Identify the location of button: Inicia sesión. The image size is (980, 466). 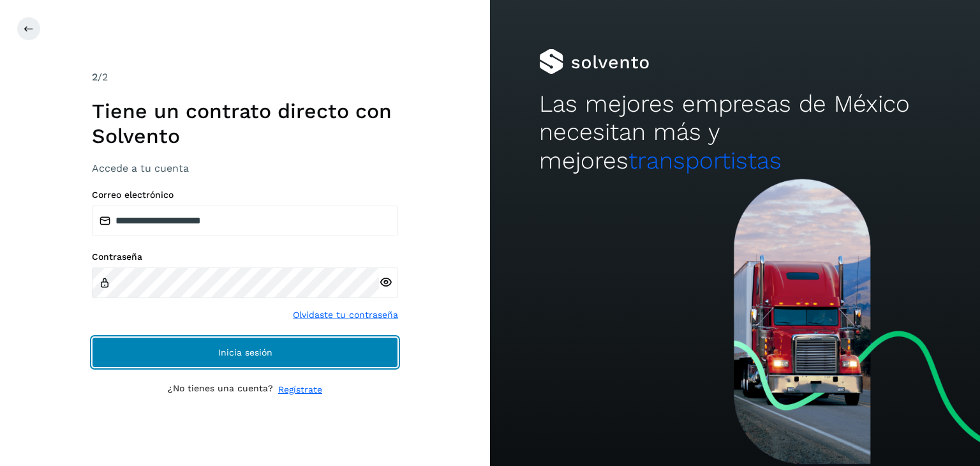
(245, 353).